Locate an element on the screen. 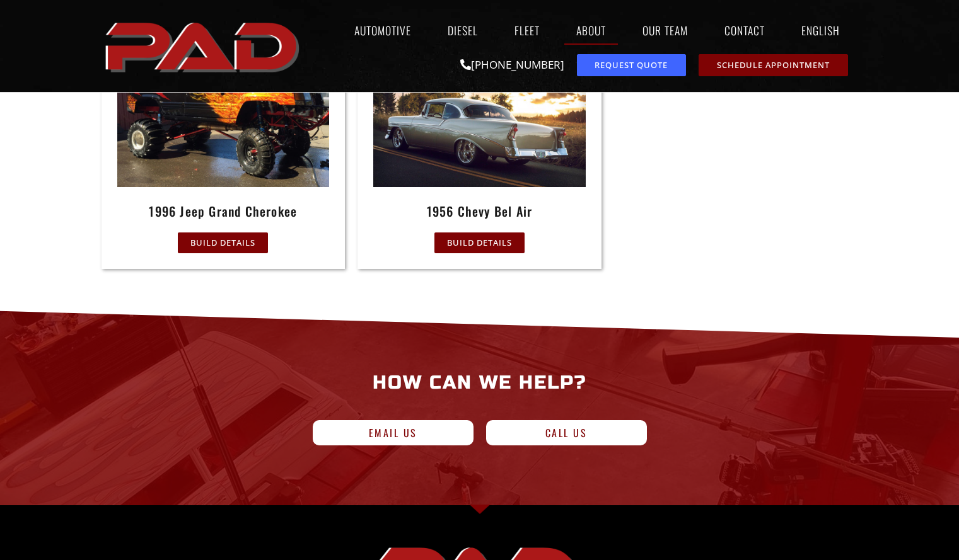 The height and width of the screenshot is (560, 959). a: request a service or repair quote is located at coordinates (631, 65).